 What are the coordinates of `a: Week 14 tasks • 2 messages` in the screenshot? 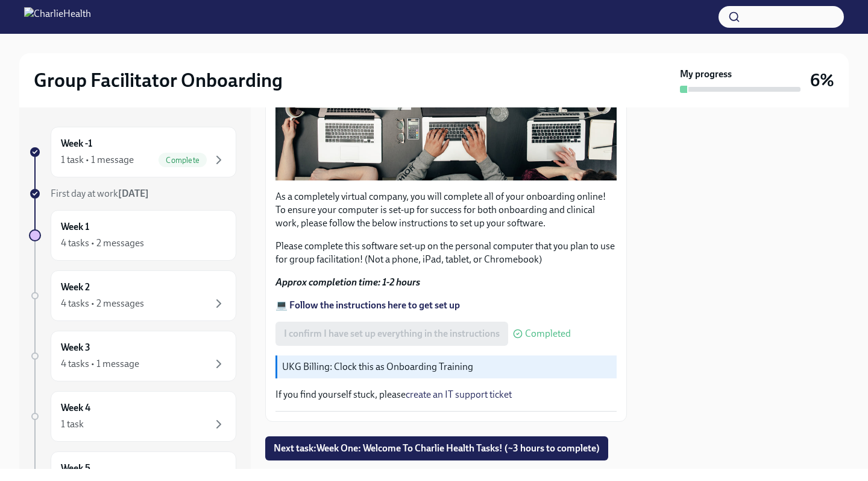 It's located at (133, 236).